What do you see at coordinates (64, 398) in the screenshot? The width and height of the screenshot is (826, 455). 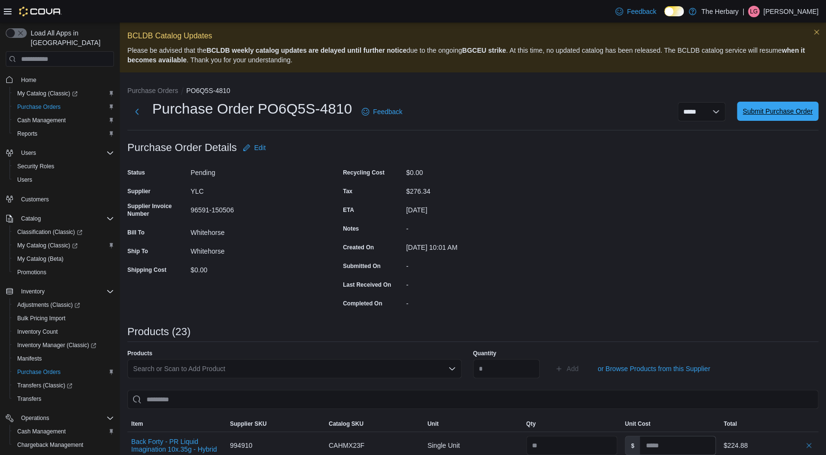 I see `button: Transfers` at bounding box center [64, 398].